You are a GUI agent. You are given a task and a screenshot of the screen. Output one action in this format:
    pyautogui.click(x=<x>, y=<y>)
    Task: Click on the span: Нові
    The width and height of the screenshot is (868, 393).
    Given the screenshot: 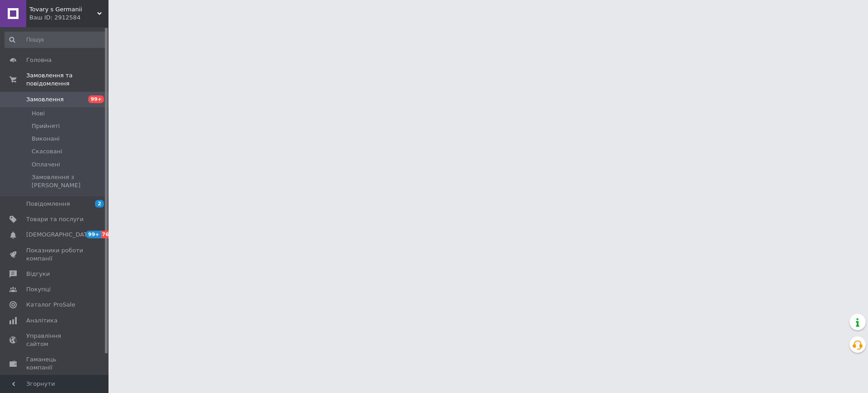 What is the action you would take?
    pyautogui.click(x=38, y=113)
    